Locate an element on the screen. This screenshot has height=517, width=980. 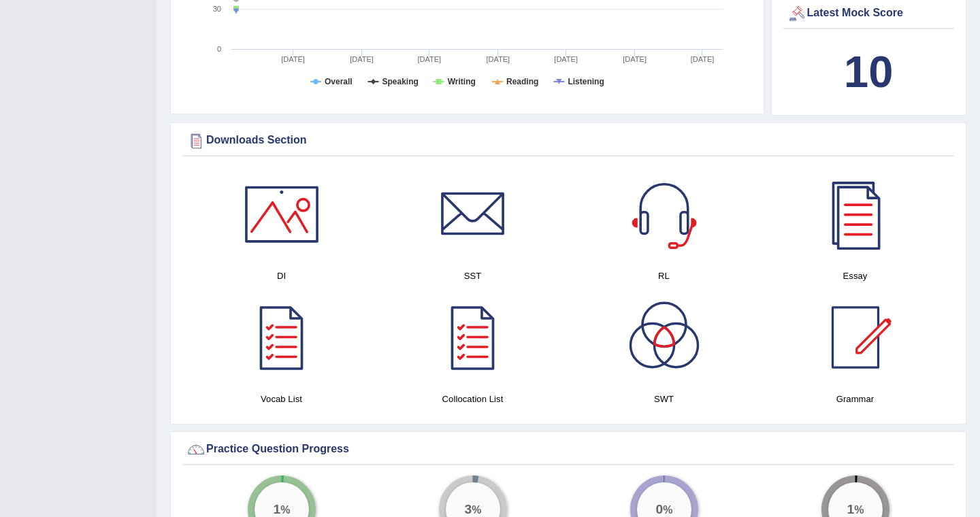
div: Practice Question Progress is located at coordinates (569, 450).